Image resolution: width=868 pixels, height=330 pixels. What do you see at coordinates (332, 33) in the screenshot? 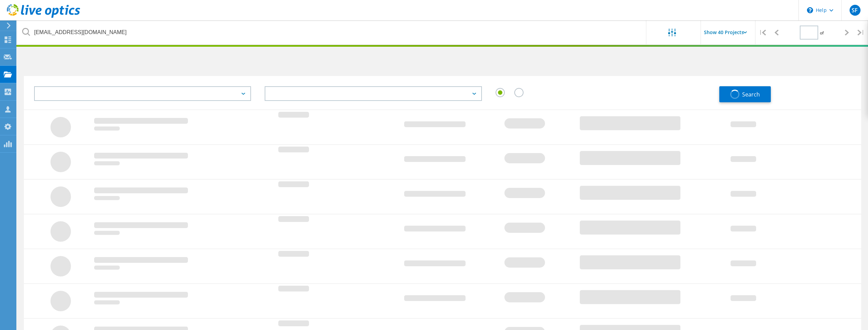
I see `input: undefined` at bounding box center [332, 33].